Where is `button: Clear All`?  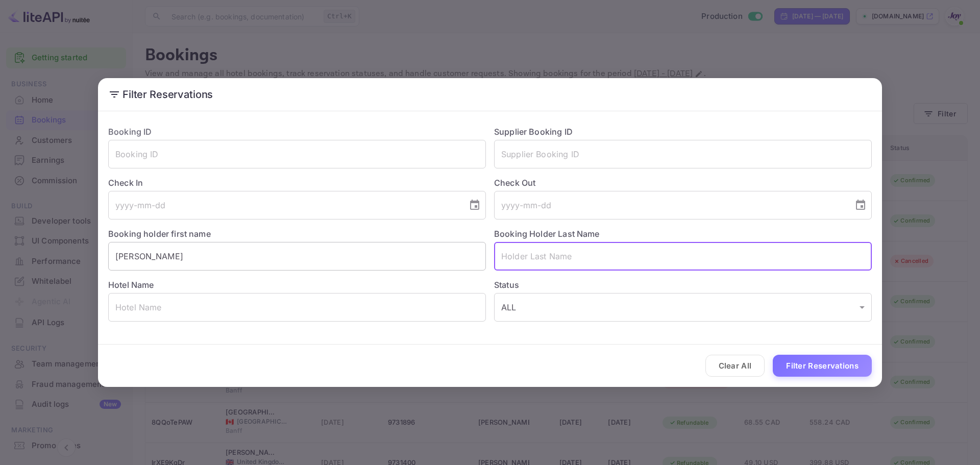 button: Clear All is located at coordinates (735, 365).